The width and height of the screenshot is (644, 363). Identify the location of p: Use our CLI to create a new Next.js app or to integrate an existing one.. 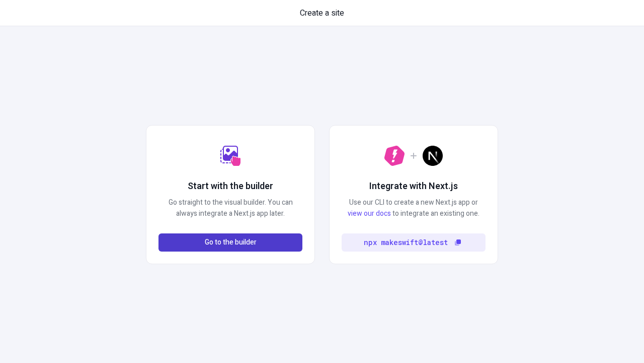
(414, 208).